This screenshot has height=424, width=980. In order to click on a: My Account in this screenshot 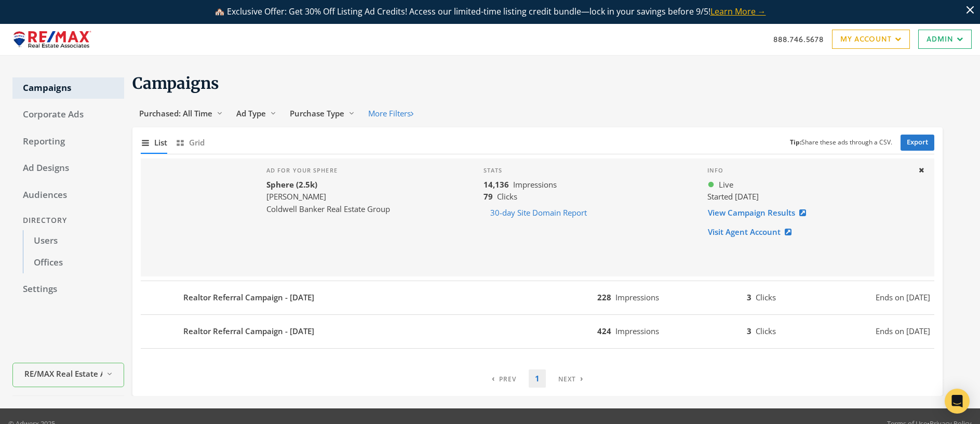, I will do `click(870, 39)`.